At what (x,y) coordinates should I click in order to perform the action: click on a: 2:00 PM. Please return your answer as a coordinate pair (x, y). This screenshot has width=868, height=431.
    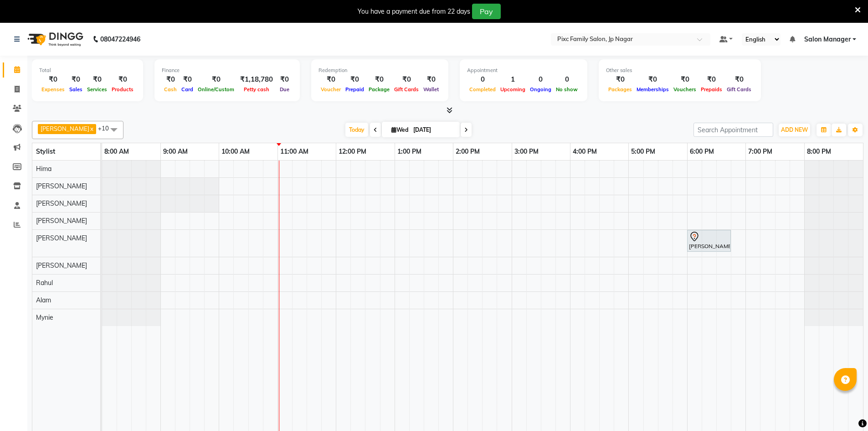
    Looking at the image, I should click on (467, 151).